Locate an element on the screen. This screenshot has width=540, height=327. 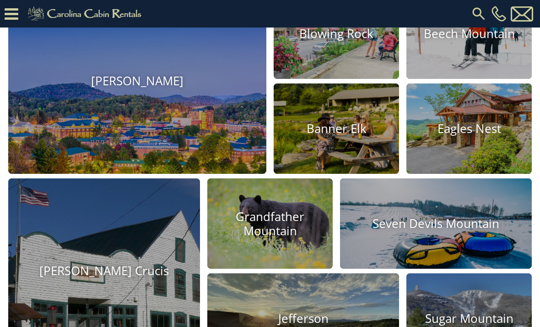
a: Eagles Nest is located at coordinates (469, 128).